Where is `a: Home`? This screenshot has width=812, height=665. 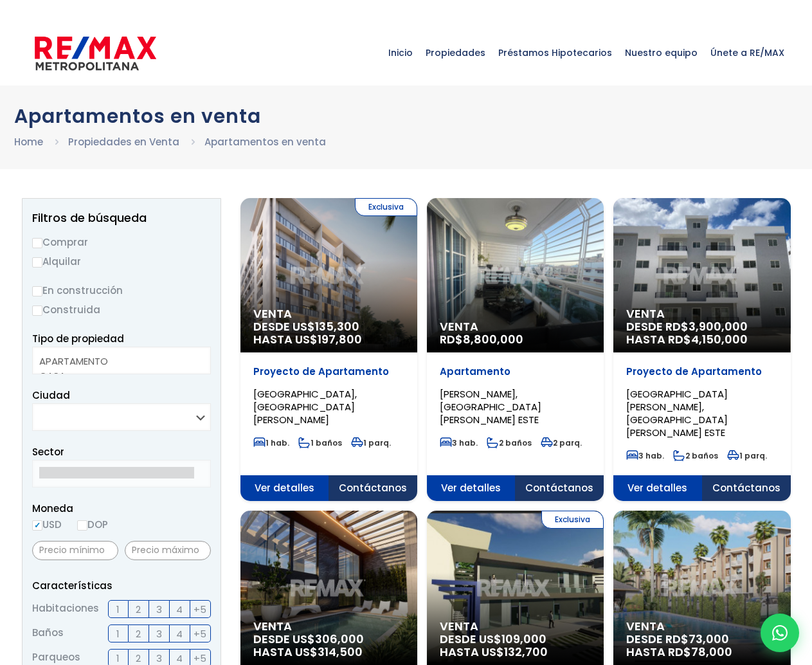
a: Home is located at coordinates (29, 142).